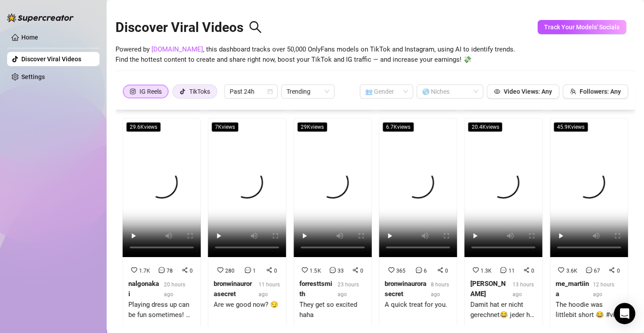 The height and width of the screenshot is (333, 644). I want to click on a: Settings, so click(32, 77).